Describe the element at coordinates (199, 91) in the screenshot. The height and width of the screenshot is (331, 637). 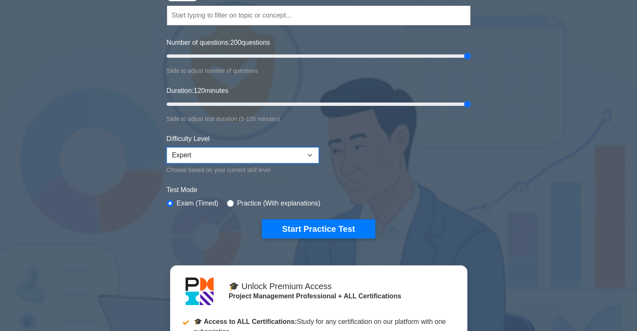
I see `span: 120` at that location.